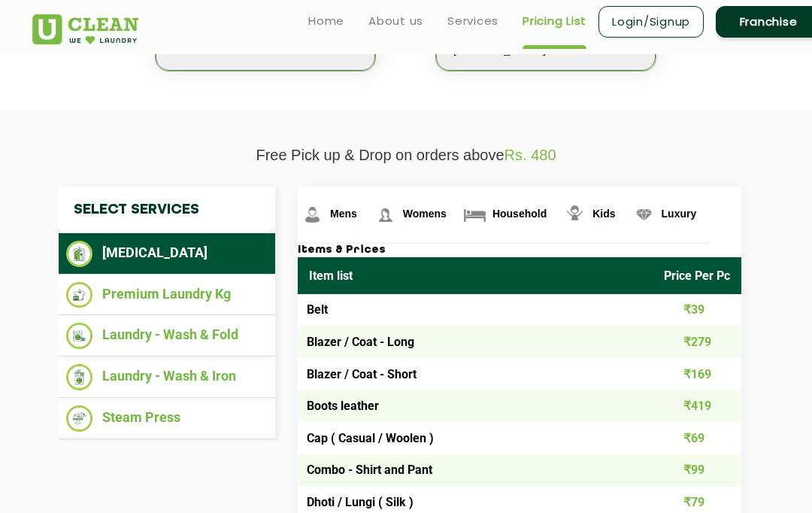  What do you see at coordinates (697, 341) in the screenshot?
I see `td: ₹279` at bounding box center [697, 341].